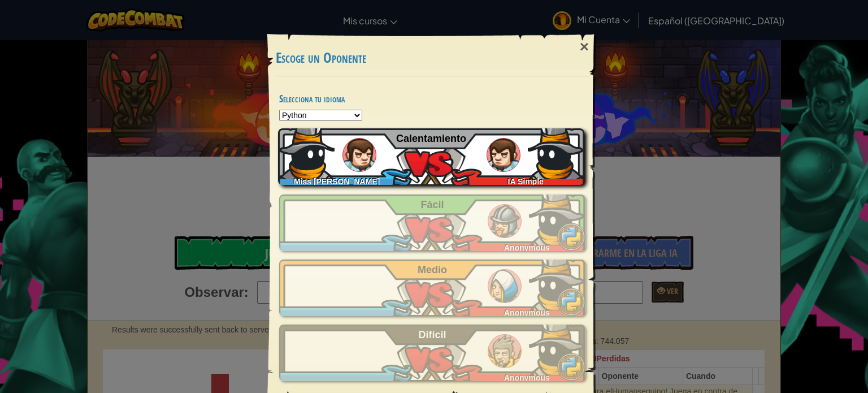  What do you see at coordinates (505, 351) in the screenshot?
I see `img: humans_ladder_hard.png` at bounding box center [505, 351].